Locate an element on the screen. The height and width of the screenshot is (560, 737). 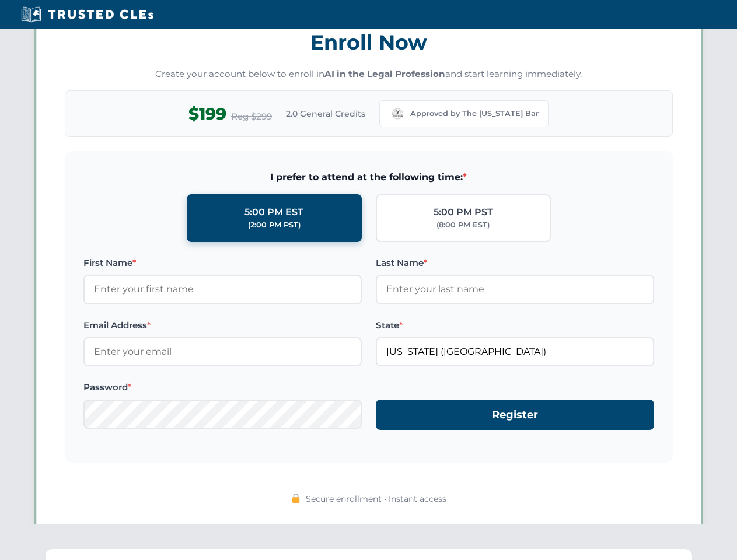
input: Enter your email is located at coordinates (222, 351).